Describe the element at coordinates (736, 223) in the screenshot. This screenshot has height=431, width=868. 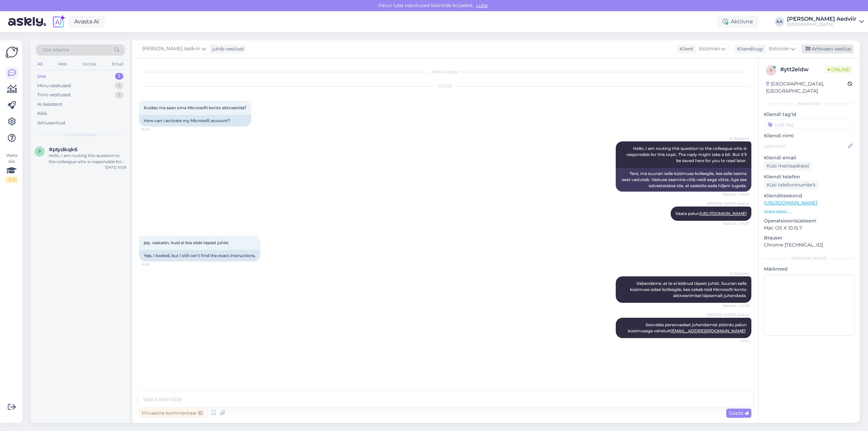
I see `span: Nähtud ✓ 14:37` at that location.